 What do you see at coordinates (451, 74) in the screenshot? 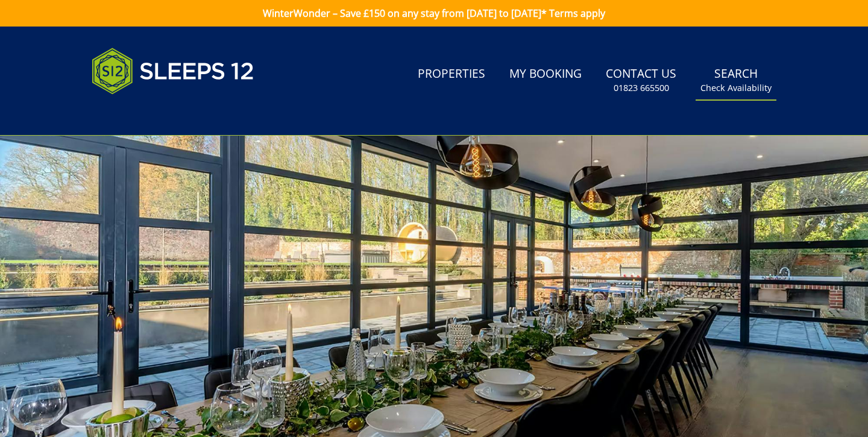
I see `a: Properties` at bounding box center [451, 74].